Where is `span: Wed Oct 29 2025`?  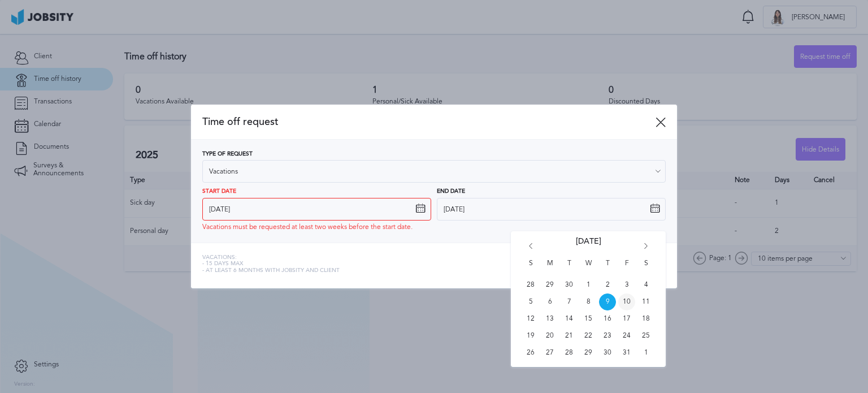 span: Wed Oct 29 2025 is located at coordinates (588, 353).